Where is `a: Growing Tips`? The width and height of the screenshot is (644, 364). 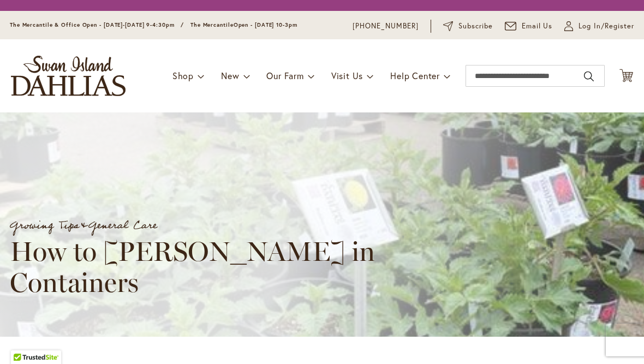
a: Growing Tips is located at coordinates (44, 225).